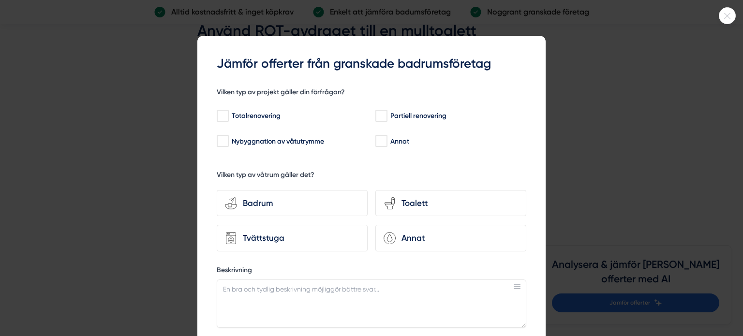 The height and width of the screenshot is (336, 743). I want to click on input: Nybyggnation av våtutrymme, so click(222, 141).